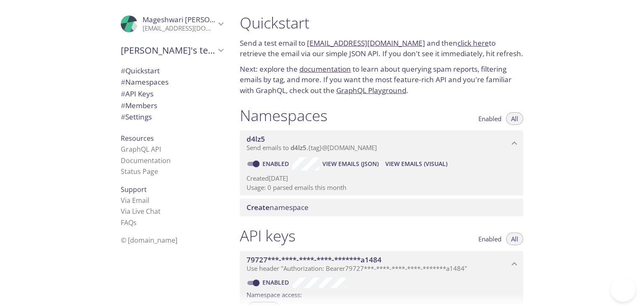  What do you see at coordinates (135, 222) in the screenshot?
I see `span: s` at bounding box center [135, 222].